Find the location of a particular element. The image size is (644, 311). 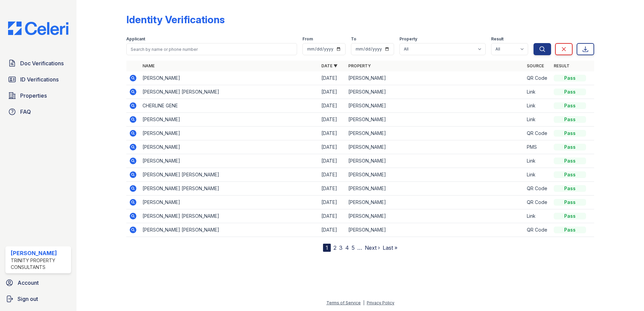

a: Property is located at coordinates (359, 65).